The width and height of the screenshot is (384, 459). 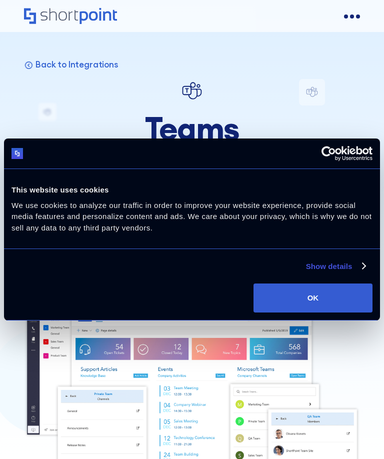 I want to click on img: logo, so click(x=17, y=154).